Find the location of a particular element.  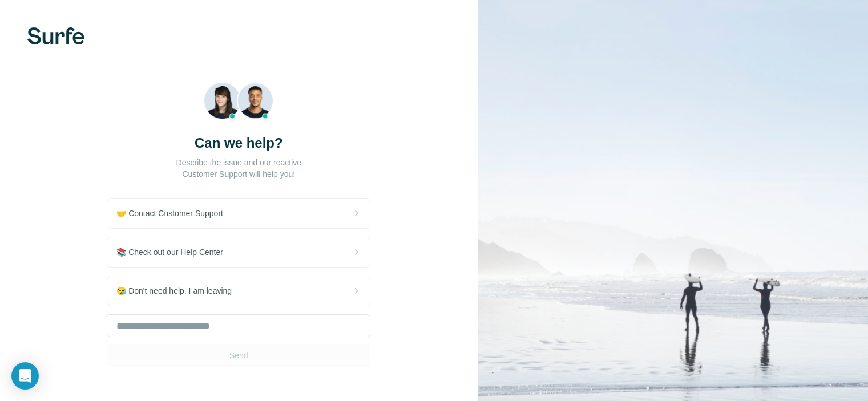

p: Customer Support will help you! is located at coordinates (238, 174).